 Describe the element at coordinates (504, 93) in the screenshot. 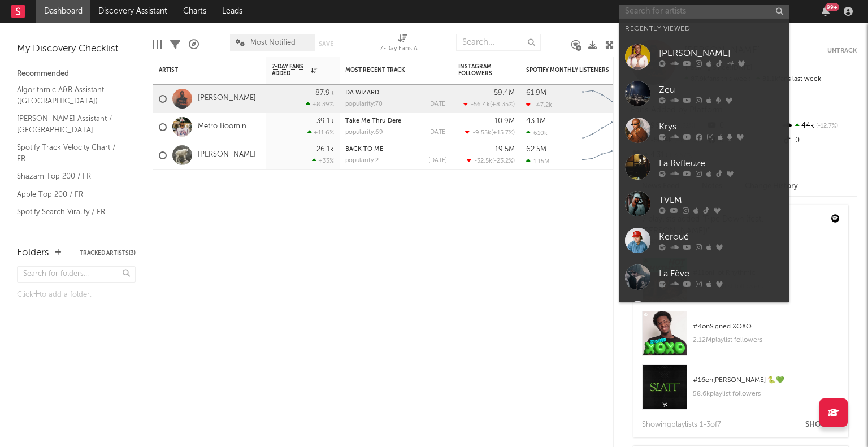

I see `div: 59.4M` at that location.